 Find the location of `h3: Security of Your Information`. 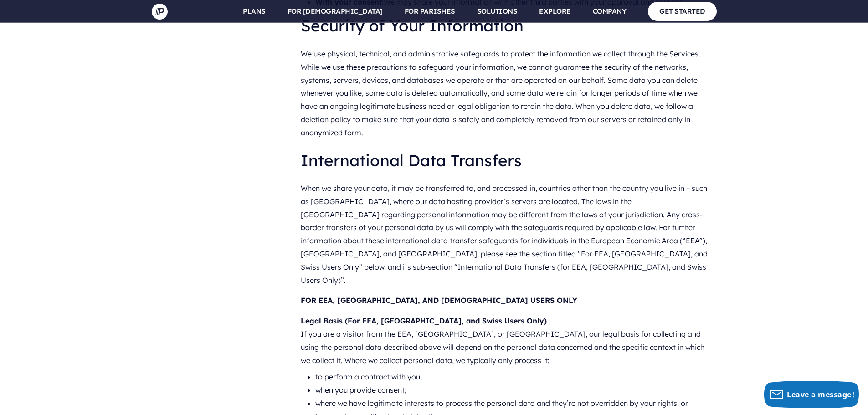

h3: Security of Your Information is located at coordinates (505, 26).